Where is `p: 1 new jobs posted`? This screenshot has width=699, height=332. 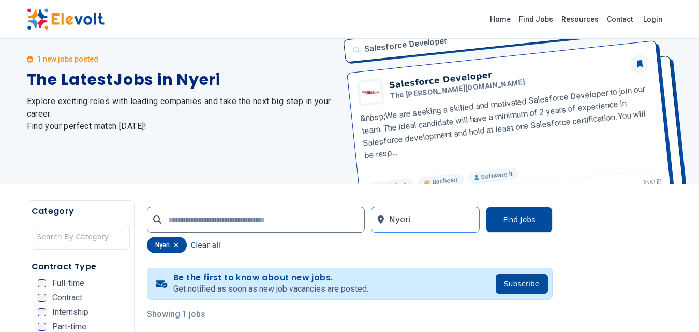
p: 1 new jobs posted is located at coordinates (68, 59).